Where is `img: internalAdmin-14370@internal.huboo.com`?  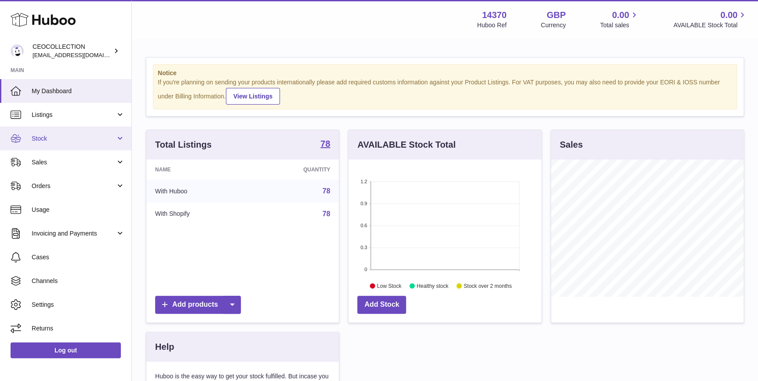 img: internalAdmin-14370@internal.huboo.com is located at coordinates (17, 51).